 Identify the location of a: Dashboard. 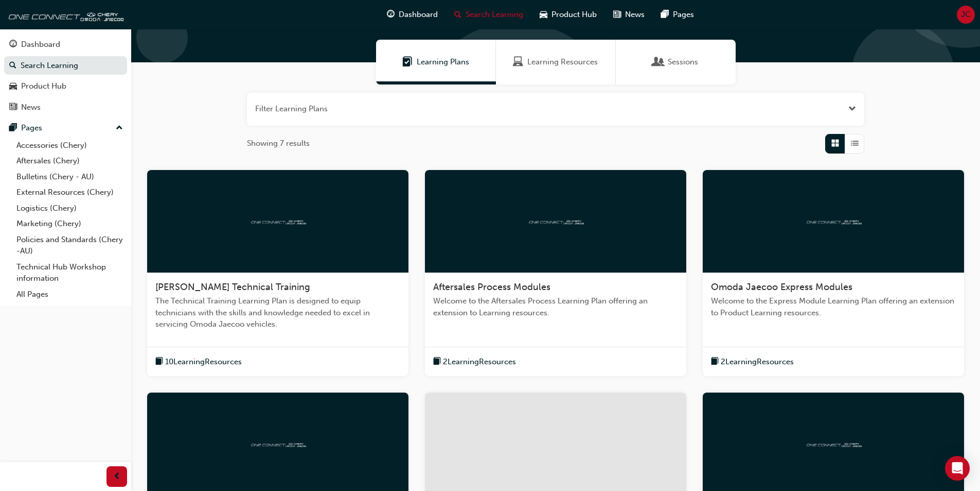
(66, 45).